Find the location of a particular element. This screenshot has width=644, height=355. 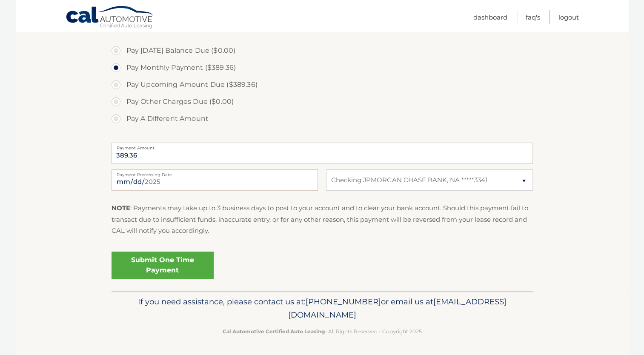

label: Pay Monthly Payment ($389.36) is located at coordinates (322, 68).